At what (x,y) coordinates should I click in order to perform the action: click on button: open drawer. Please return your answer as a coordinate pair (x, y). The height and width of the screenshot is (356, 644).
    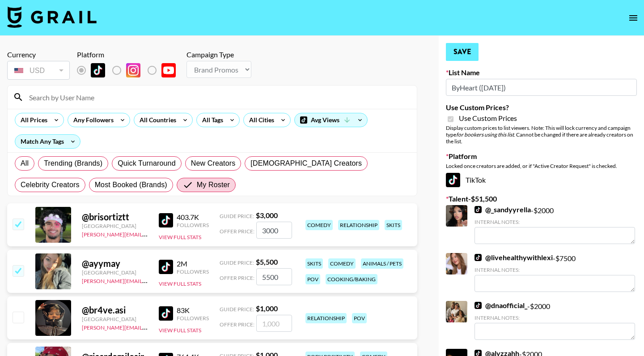
    Looking at the image, I should click on (633, 18).